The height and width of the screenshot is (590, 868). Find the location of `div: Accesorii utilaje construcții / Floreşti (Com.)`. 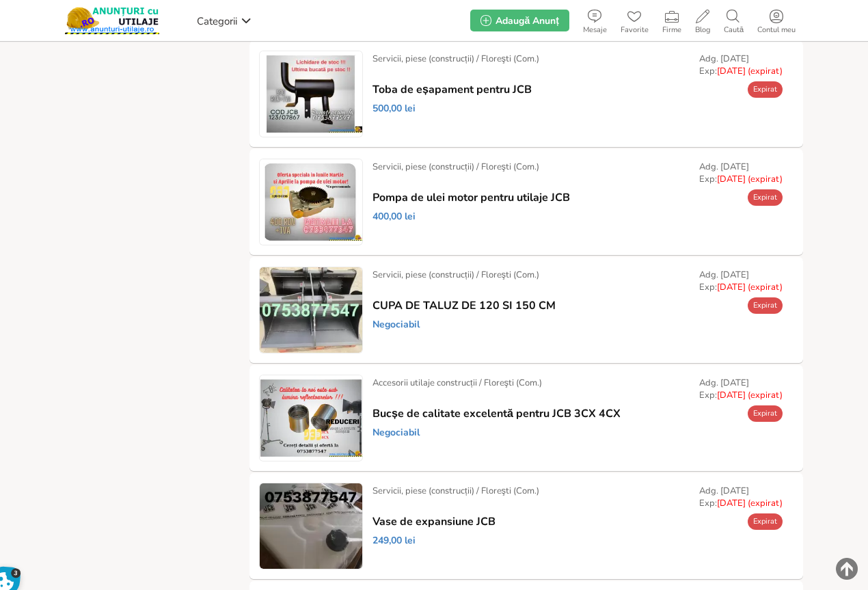

div: Accesorii utilaje construcții / Floreşti (Com.) is located at coordinates (457, 383).